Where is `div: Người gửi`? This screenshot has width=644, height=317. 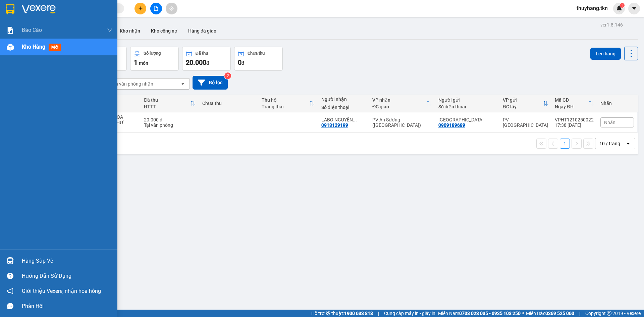 div: Người gửi is located at coordinates (467, 100).